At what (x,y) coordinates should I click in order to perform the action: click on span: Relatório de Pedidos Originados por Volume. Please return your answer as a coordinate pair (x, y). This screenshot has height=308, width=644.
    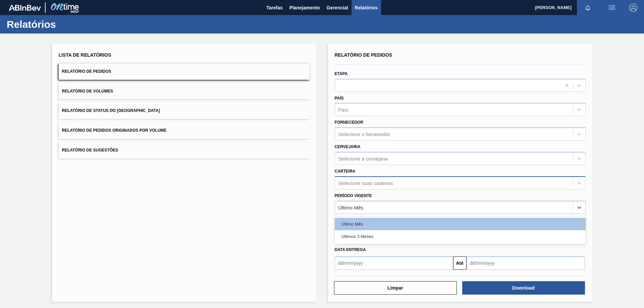
    Looking at the image, I should click on (114, 131).